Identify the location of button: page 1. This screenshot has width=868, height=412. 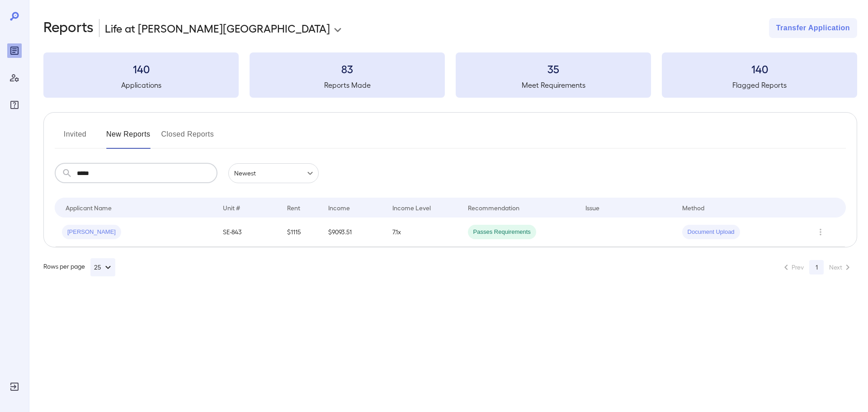
(817, 267).